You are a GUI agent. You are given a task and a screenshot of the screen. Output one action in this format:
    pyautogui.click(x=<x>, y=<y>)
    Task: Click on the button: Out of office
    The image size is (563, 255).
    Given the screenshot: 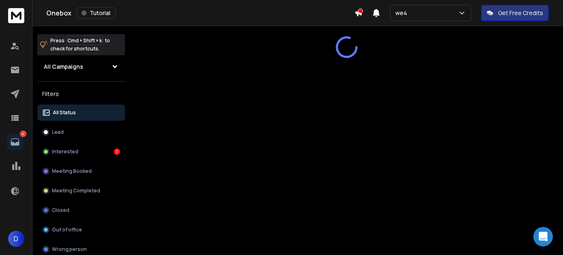 What is the action you would take?
    pyautogui.click(x=81, y=229)
    